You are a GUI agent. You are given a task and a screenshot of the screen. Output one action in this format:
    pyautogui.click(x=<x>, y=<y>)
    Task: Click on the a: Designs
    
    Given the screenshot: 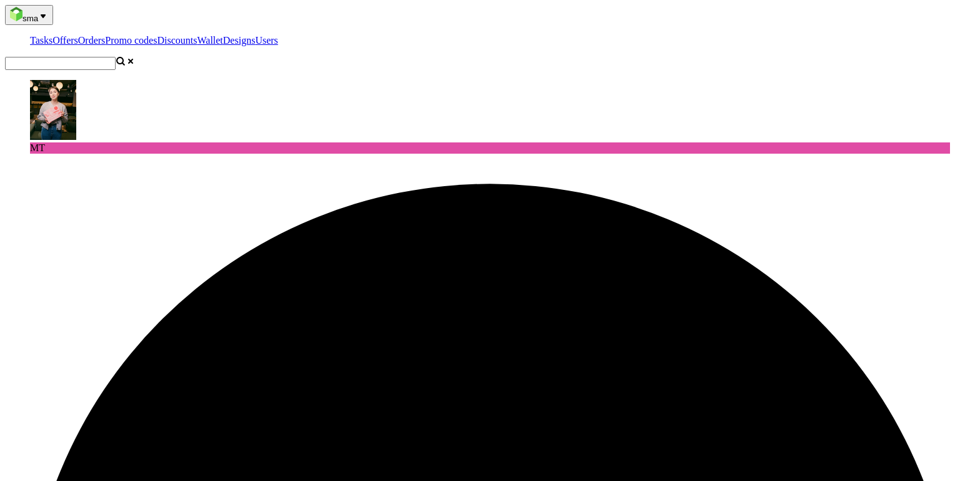 What is the action you would take?
    pyautogui.click(x=239, y=40)
    